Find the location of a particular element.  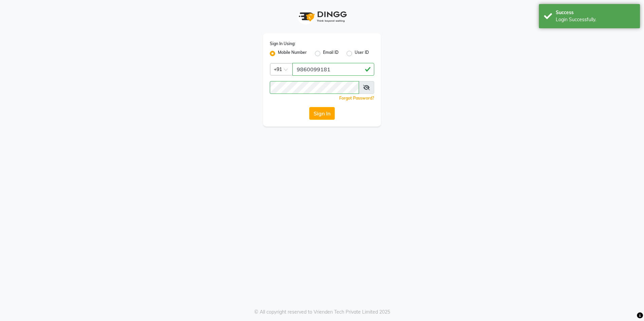

a: Forgot Password? is located at coordinates (357, 98).